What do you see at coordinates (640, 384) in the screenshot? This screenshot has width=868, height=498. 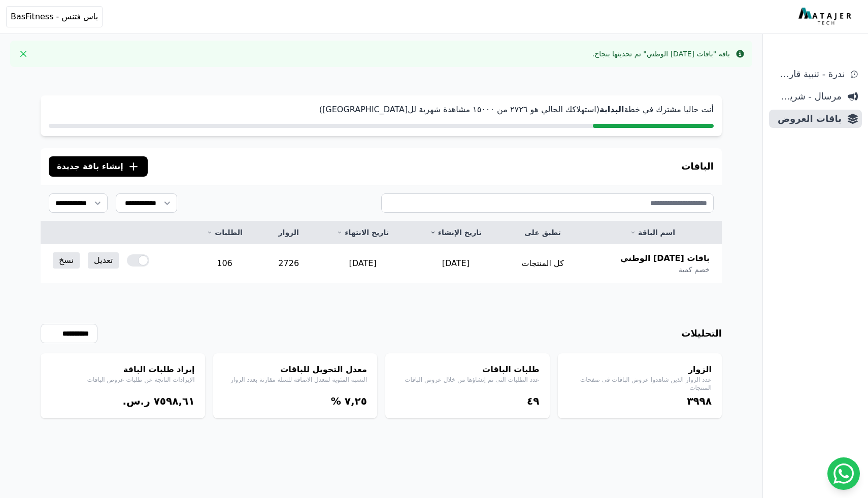 I see `p: عدد الزوار الذين شاهدوا عروض الباقات في صفحات المنتجات` at bounding box center [640, 384].